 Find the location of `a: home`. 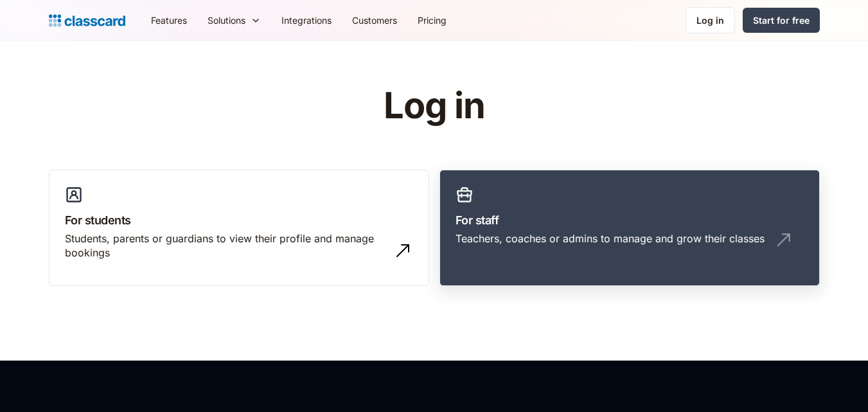

a: home is located at coordinates (87, 20).